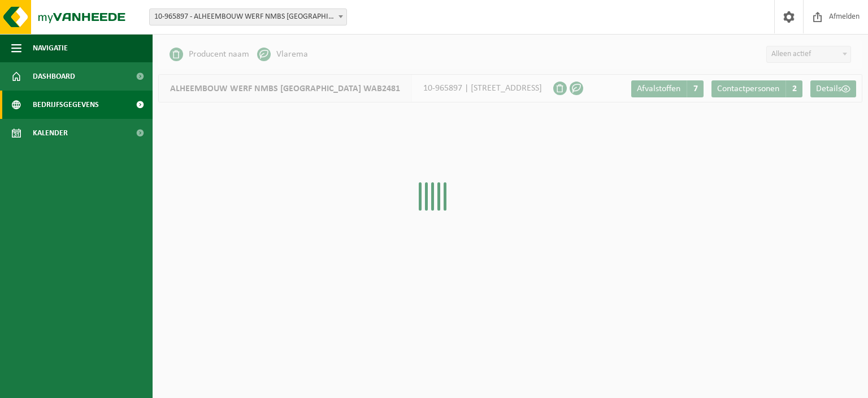 This screenshot has width=868, height=398. I want to click on span: Dashboard, so click(54, 76).